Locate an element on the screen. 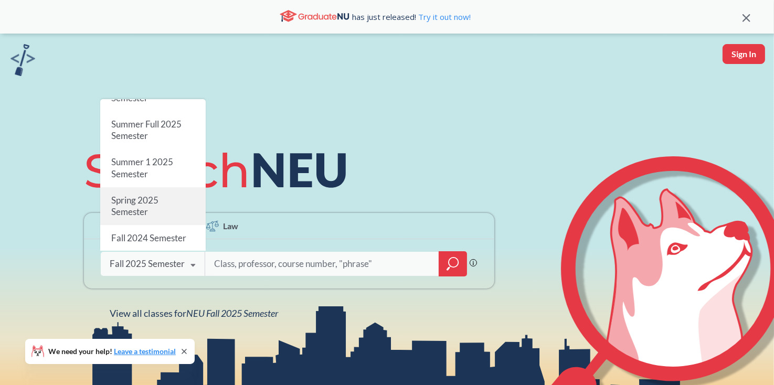  a: Try it out now! is located at coordinates (443, 17).